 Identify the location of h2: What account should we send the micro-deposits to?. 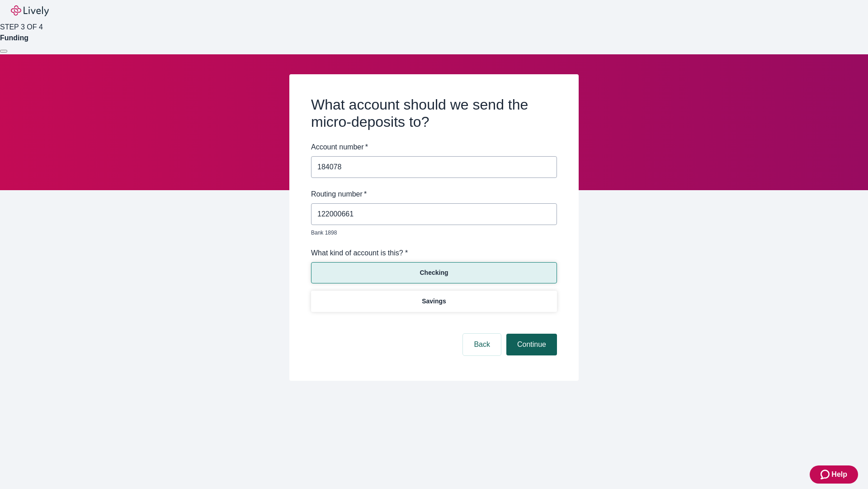
(434, 113).